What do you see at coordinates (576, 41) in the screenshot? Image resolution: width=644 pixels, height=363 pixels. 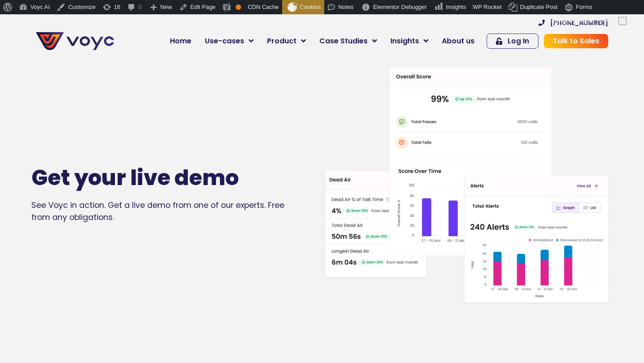 I see `span: Talk to Sales` at bounding box center [576, 41].